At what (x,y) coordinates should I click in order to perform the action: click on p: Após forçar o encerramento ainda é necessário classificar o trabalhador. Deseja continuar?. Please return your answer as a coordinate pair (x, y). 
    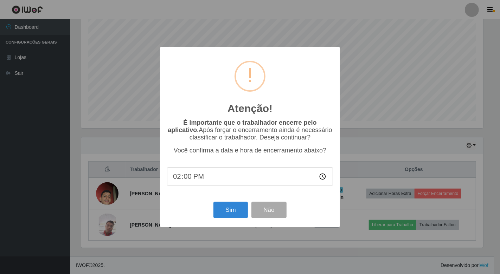
    Looking at the image, I should click on (250, 130).